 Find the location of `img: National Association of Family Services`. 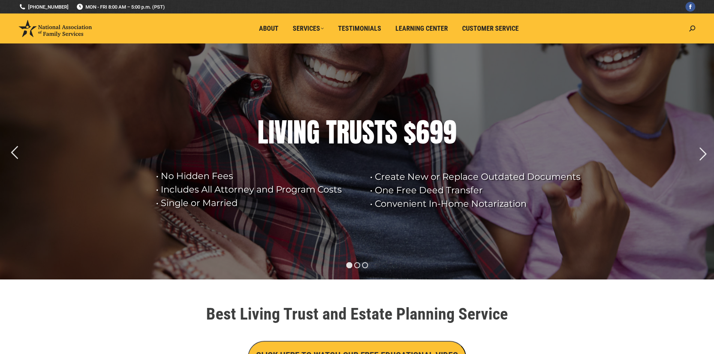

img: National Association of Family Services is located at coordinates (55, 28).